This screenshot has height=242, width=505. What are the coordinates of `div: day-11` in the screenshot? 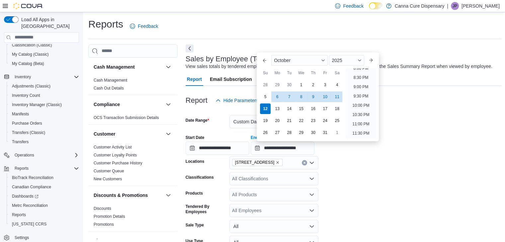 It's located at (337, 97).